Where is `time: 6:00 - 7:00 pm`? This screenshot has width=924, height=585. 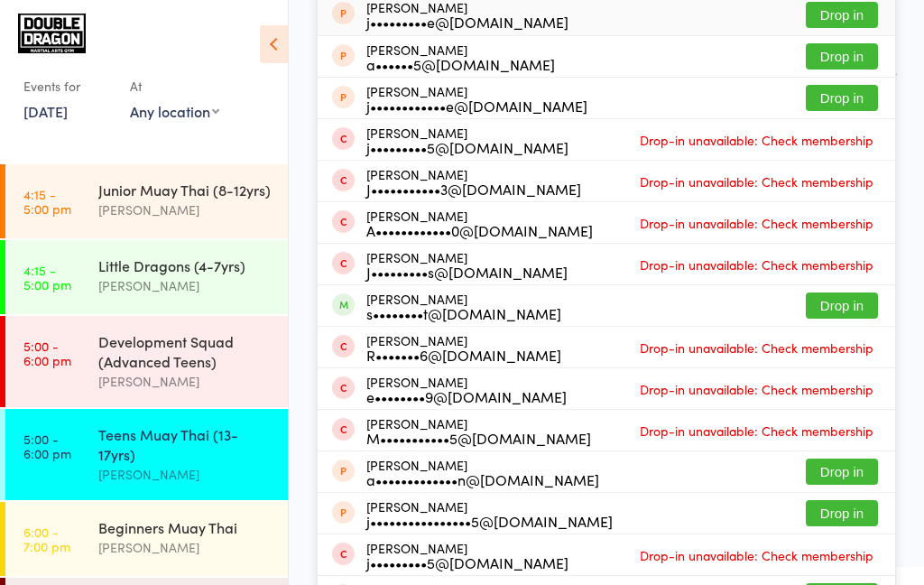 time: 6:00 - 7:00 pm is located at coordinates (47, 539).